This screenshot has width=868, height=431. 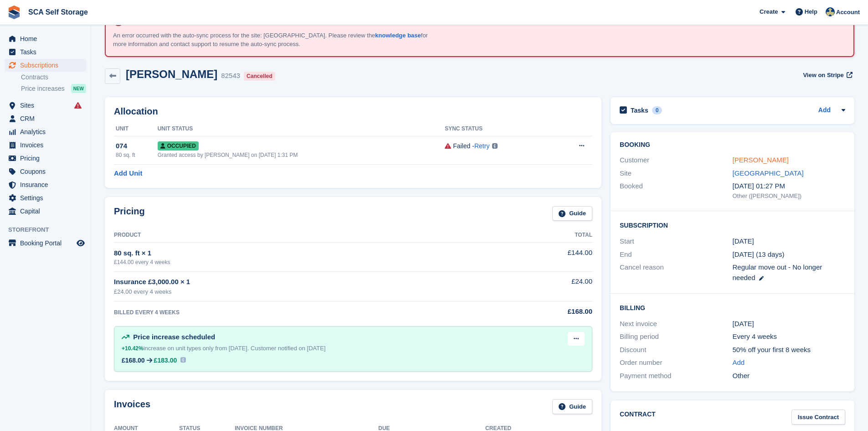 What do you see at coordinates (676, 241) in the screenshot?
I see `div: Start` at bounding box center [676, 241].